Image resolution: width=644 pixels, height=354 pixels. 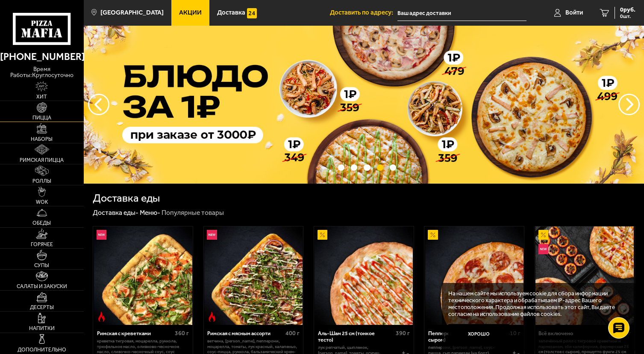 I want to click on a: Меню-, so click(x=150, y=212).